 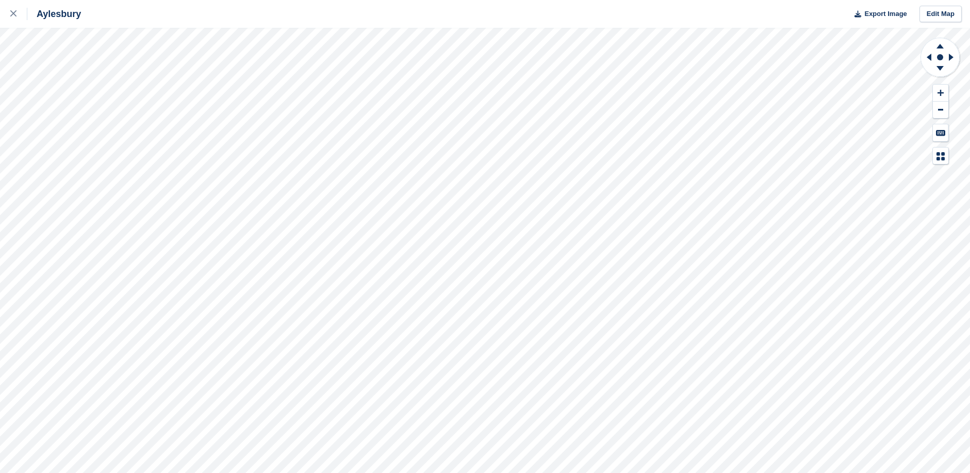 I want to click on a: Edit Map, so click(x=940, y=14).